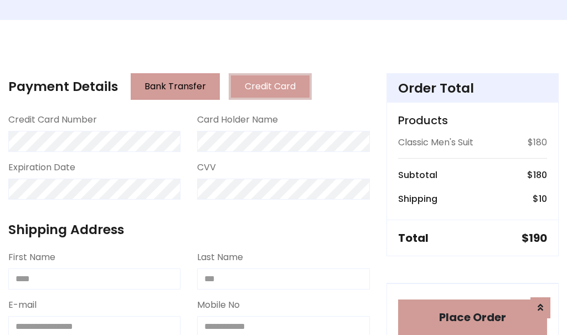 This screenshot has width=567, height=335. Describe the element at coordinates (53, 120) in the screenshot. I see `label: Credit Card Number` at that location.